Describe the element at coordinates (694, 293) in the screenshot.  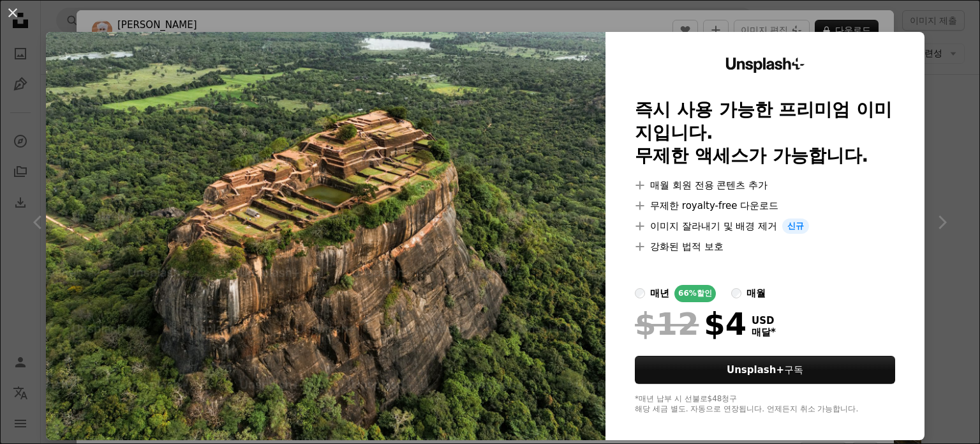
I see `div: 66% 할인` at that location.